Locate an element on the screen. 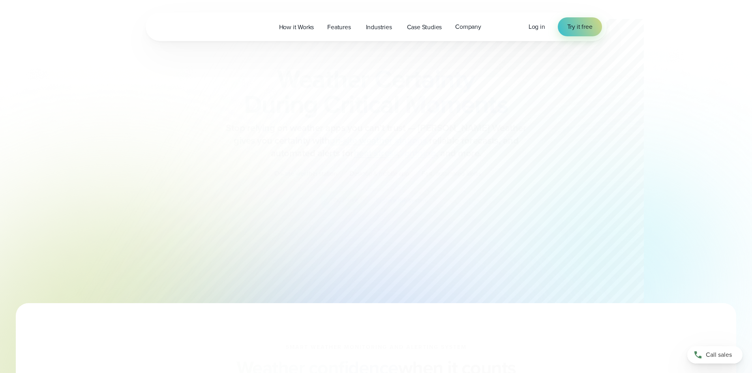 This screenshot has width=752, height=373. a: Call sales is located at coordinates (715, 355).